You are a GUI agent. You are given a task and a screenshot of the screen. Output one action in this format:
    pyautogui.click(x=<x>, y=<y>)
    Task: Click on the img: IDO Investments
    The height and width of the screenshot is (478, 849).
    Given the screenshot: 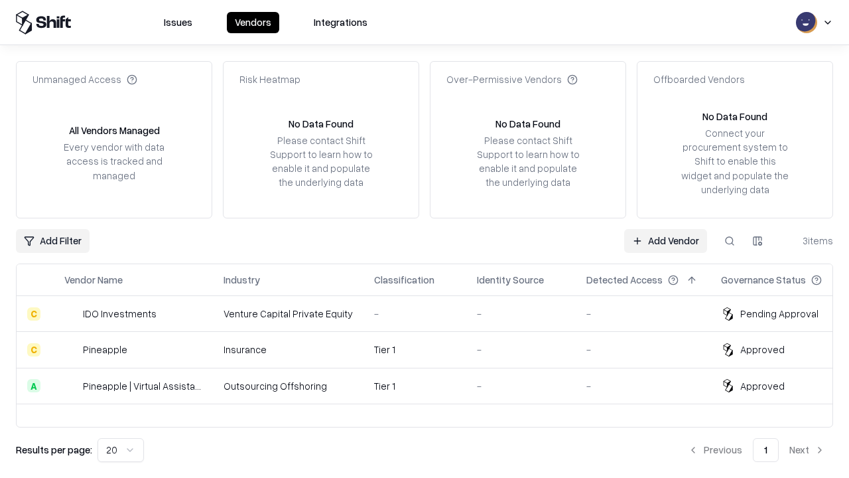 What is the action you would take?
    pyautogui.click(x=71, y=314)
    